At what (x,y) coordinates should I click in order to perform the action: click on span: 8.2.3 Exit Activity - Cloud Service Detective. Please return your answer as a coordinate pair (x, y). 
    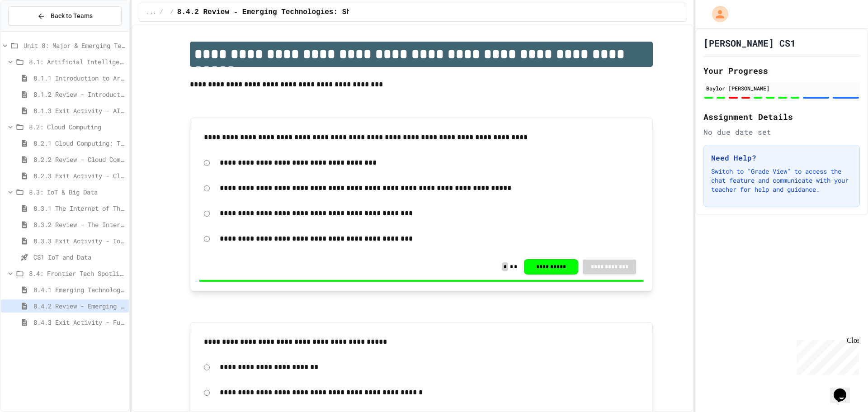
    Looking at the image, I should click on (79, 175).